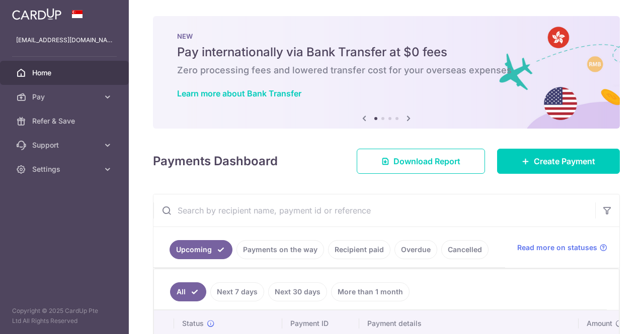 The height and width of the screenshot is (334, 644). What do you see at coordinates (371, 292) in the screenshot?
I see `a: More than 1 month` at bounding box center [371, 292].